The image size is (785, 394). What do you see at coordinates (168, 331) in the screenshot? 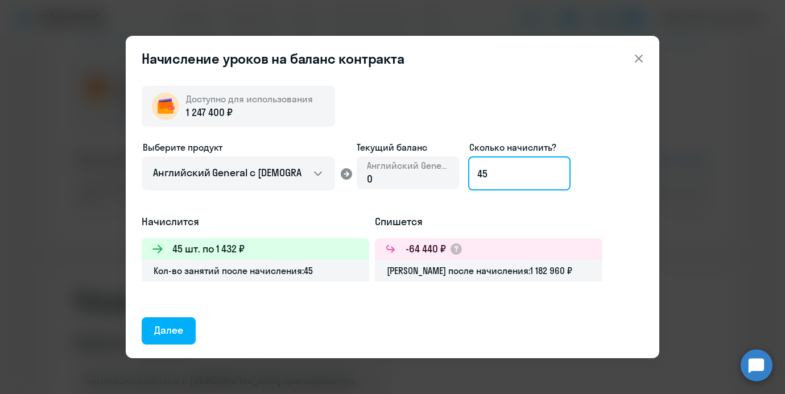
I see `button: Далее` at bounding box center [168, 331].